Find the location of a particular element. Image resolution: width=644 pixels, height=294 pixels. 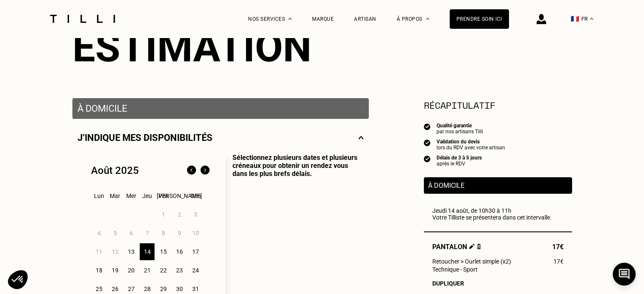

a: Prendre soin ici is located at coordinates (480, 19).